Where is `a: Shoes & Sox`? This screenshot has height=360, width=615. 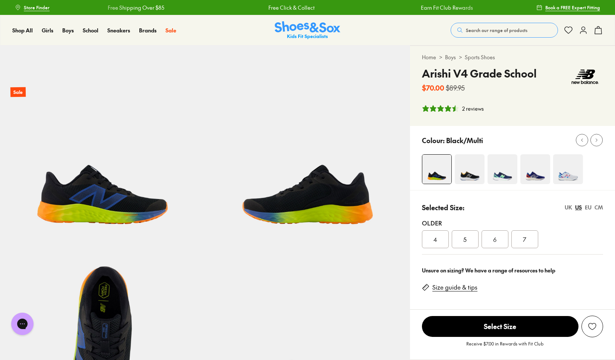 a: Shoes & Sox is located at coordinates (308, 30).